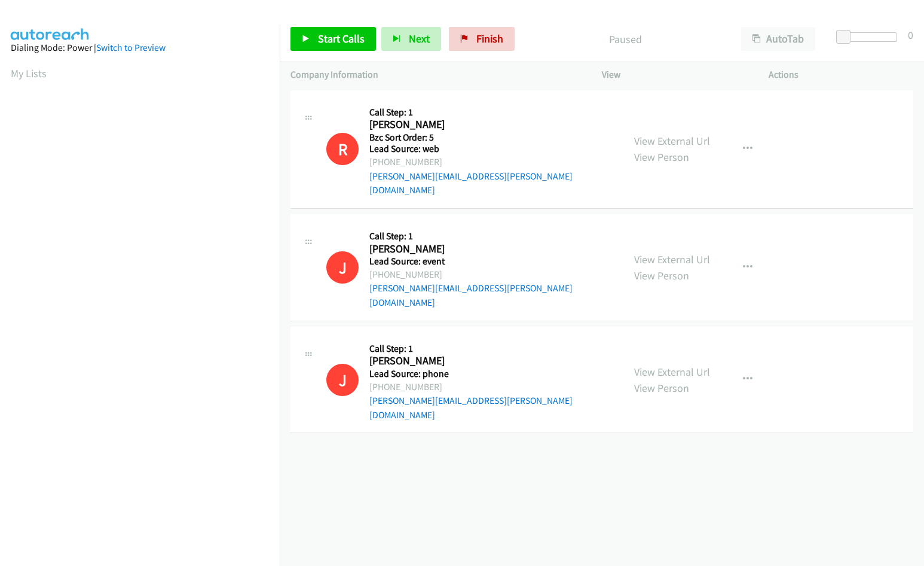  I want to click on a: Finish, so click(482, 39).